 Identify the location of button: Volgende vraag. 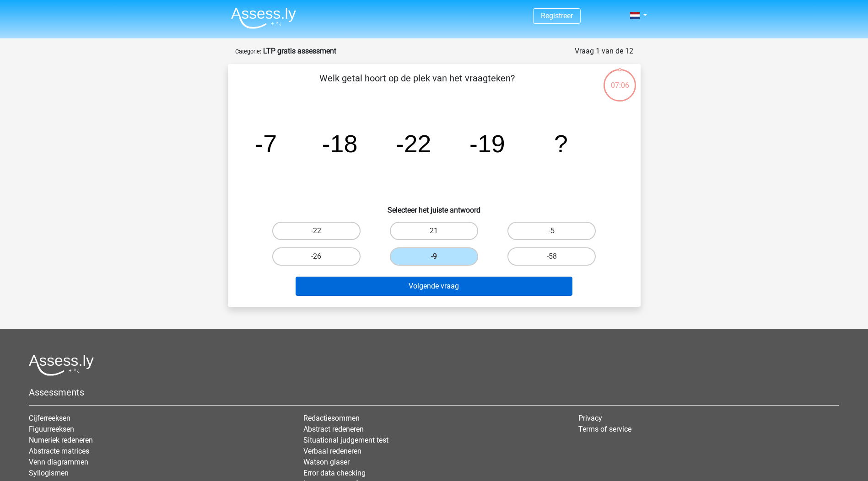
(433, 286).